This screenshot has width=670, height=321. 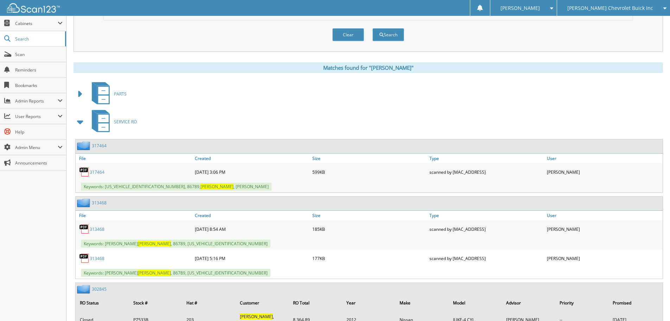 I want to click on span: Bookmarks, so click(x=39, y=85).